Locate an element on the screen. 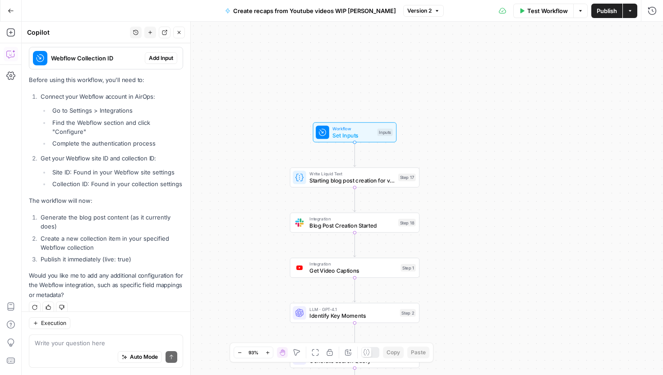  li: Go to Settings > Integrations is located at coordinates (116, 111).